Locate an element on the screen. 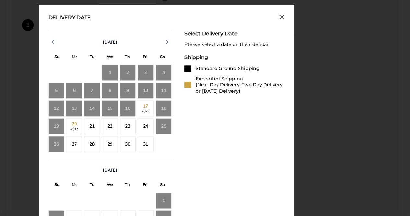  div: Select Delivery Date is located at coordinates (235, 33).